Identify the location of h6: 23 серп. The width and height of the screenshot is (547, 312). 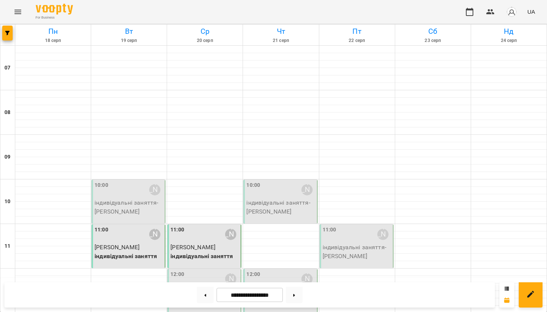
(432, 41).